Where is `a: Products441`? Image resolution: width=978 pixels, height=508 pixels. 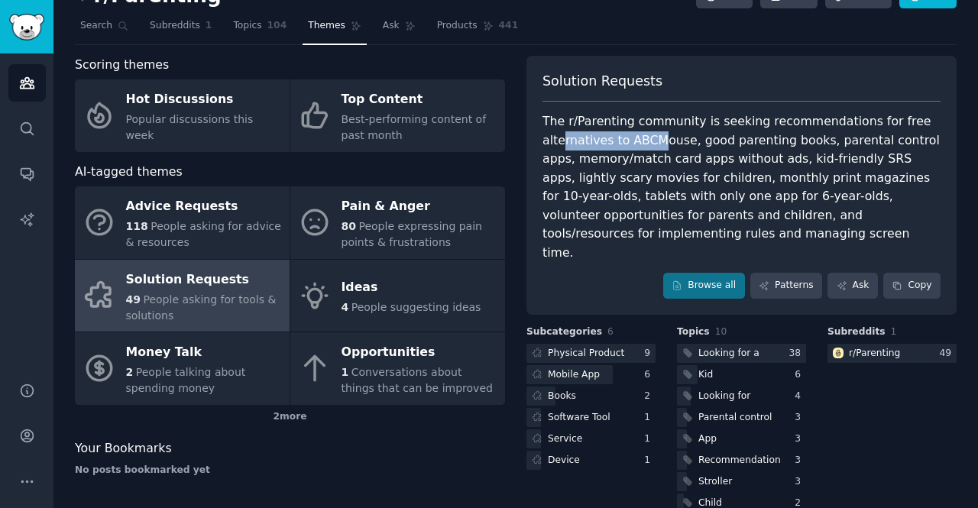 a: Products441 is located at coordinates (478, 29).